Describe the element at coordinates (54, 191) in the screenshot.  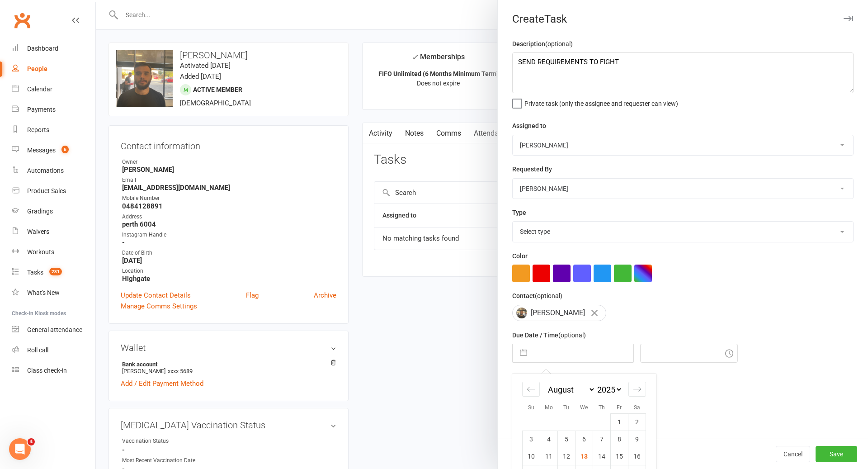
I see `a: Product Sales` at that location.